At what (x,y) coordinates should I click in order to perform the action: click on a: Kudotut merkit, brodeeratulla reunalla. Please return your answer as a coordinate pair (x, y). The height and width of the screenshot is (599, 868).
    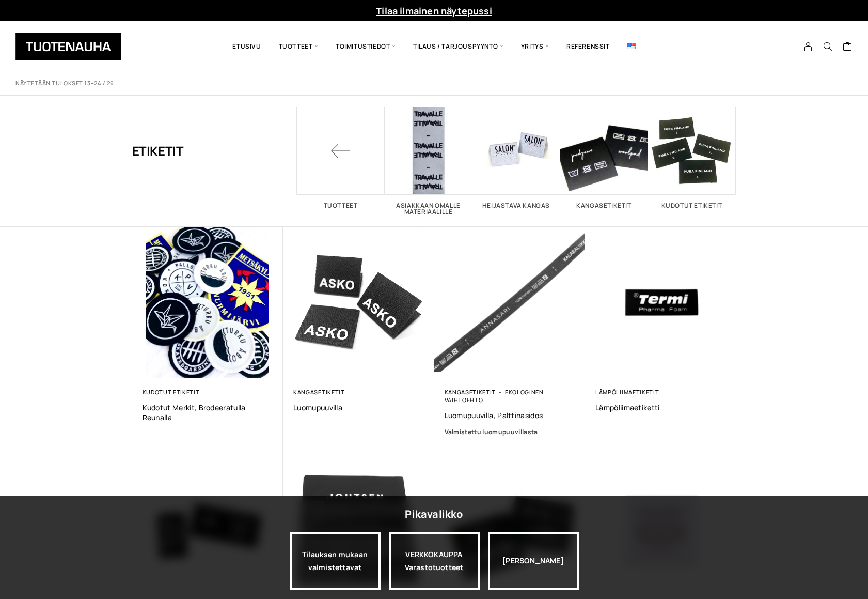
    Looking at the image, I should click on (208, 412).